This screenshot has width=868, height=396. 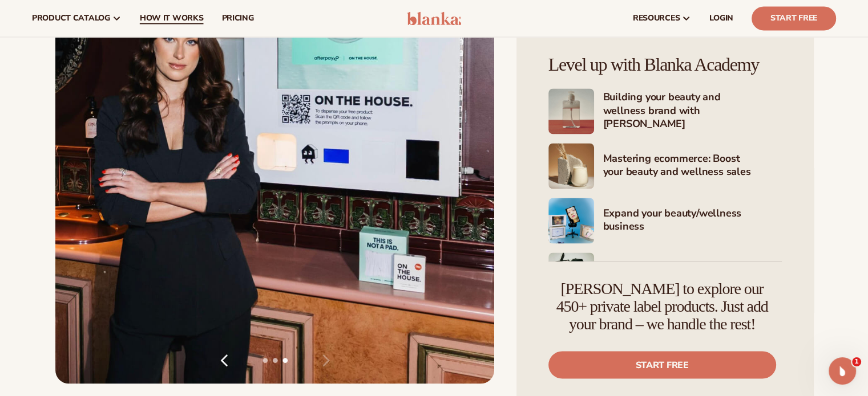 I want to click on a: Shopify Image 5 Expand your beauty/wellness business, so click(x=665, y=220).